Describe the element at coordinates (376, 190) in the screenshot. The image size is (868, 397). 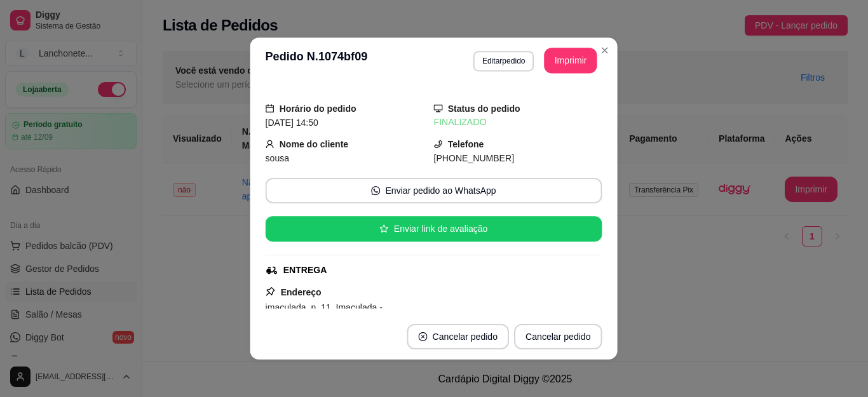
I see `span: whats-app` at that location.